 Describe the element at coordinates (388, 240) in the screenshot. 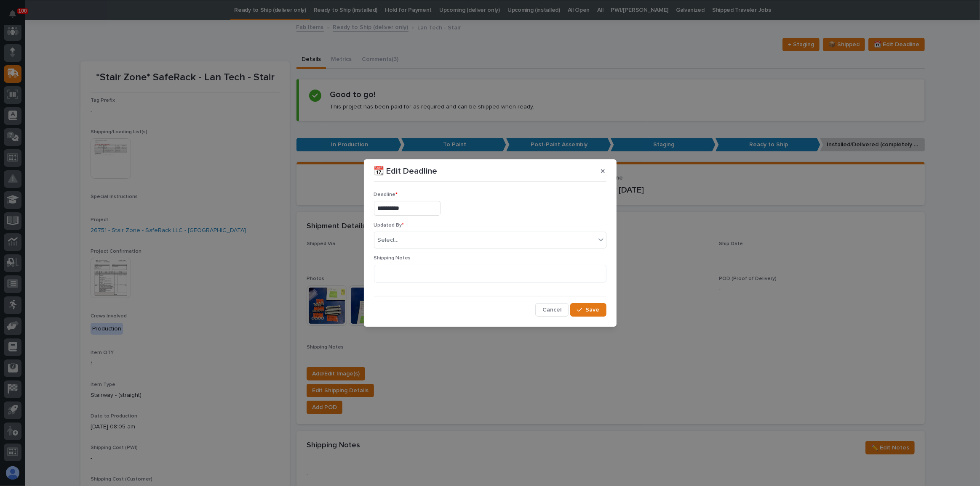

I see `div: Select...` at that location.